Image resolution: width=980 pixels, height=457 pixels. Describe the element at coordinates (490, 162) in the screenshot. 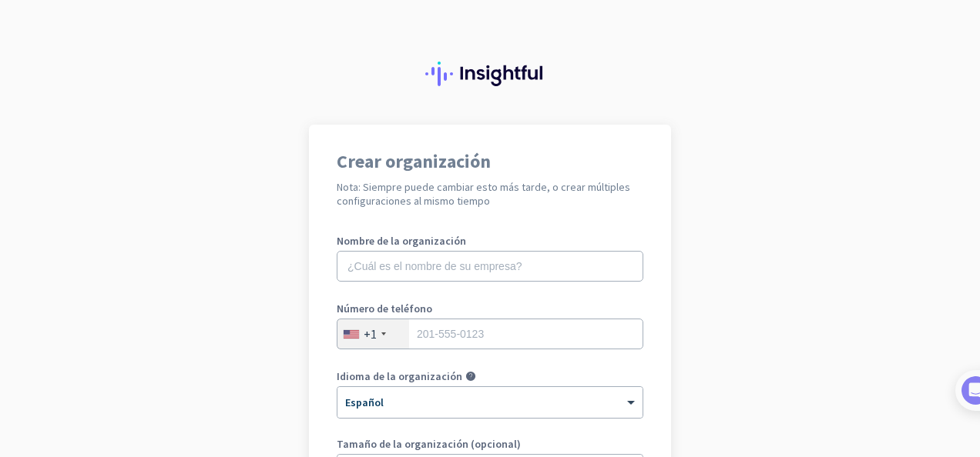

I see `h1: Crear organización` at that location.